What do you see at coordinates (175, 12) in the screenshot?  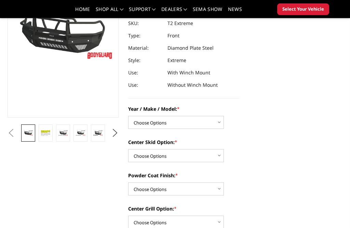 I see `a: Dealers` at bounding box center [175, 12].